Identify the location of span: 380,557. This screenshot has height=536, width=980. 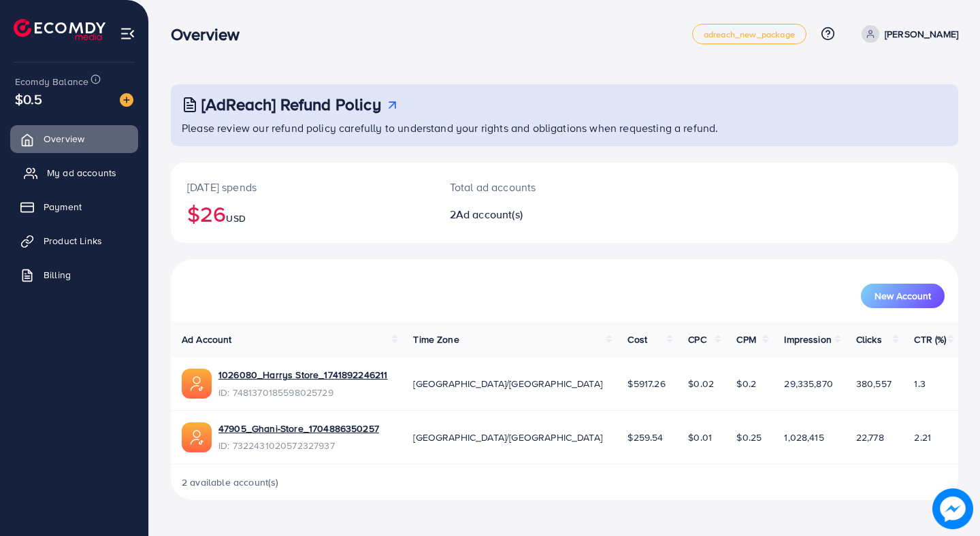
(874, 384).